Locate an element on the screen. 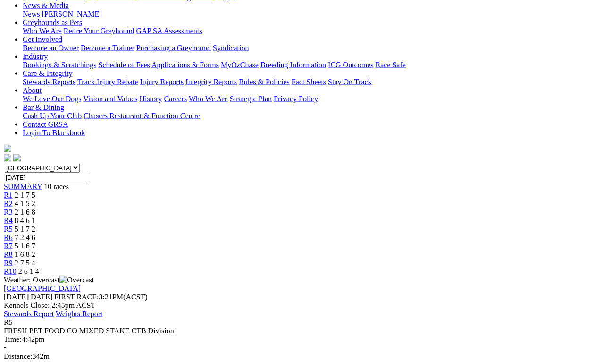 The width and height of the screenshot is (604, 364). span: 3:21PM(ACST) is located at coordinates (101, 297).